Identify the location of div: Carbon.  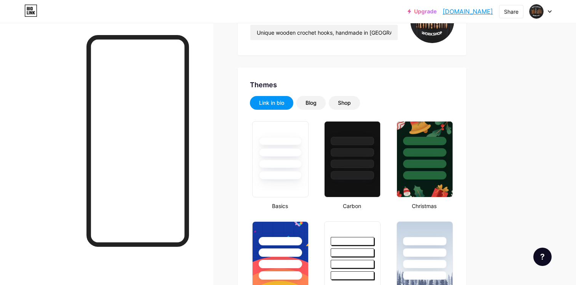
(352, 206).